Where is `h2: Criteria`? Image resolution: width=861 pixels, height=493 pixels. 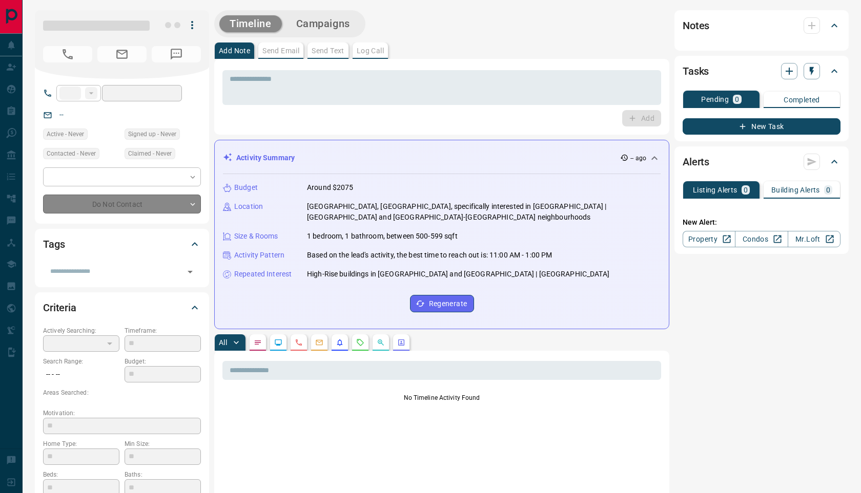
h2: Criteria is located at coordinates (59, 308).